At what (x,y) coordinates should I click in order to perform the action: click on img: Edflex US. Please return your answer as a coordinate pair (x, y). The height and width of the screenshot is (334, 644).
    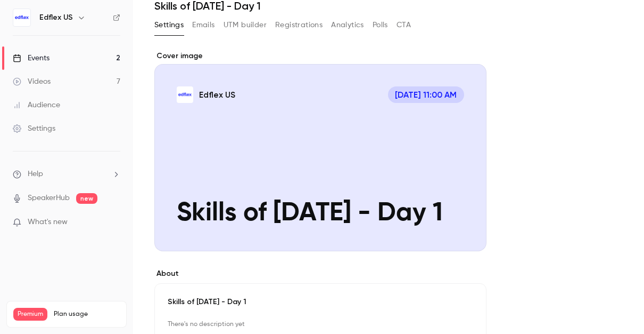
    Looking at the image, I should click on (22, 18).